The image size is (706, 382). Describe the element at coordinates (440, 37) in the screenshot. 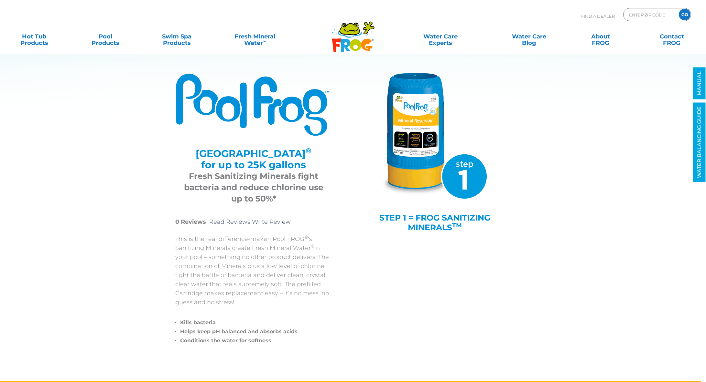

I see `a: Water CareExperts` at that location.